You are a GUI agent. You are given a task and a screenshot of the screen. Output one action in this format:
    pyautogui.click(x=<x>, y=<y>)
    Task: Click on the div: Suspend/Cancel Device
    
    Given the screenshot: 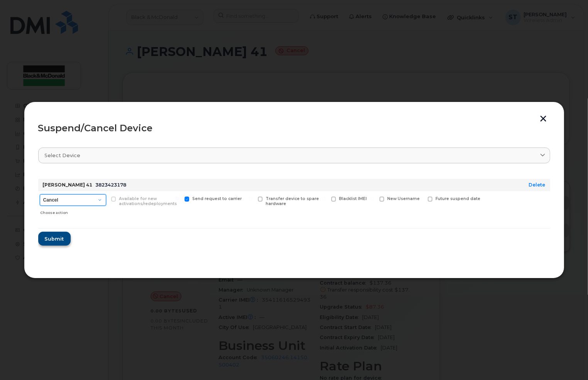 What is the action you would take?
    pyautogui.click(x=294, y=128)
    